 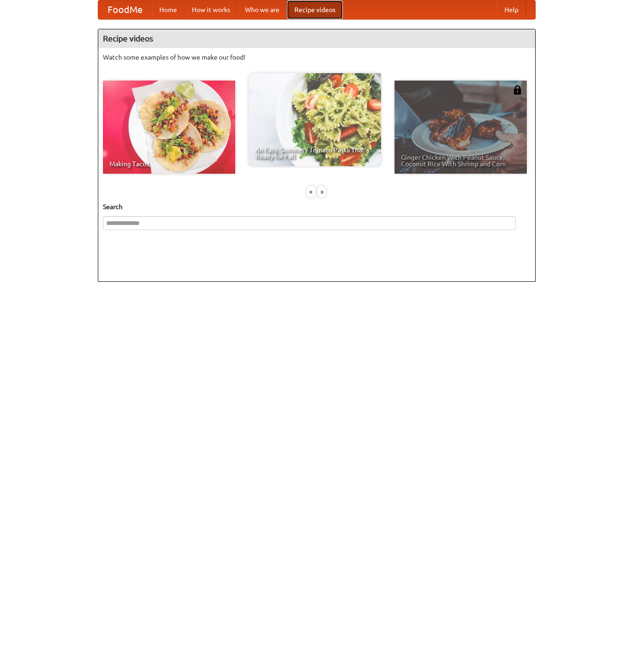 I want to click on h4: Recipe videos, so click(x=317, y=39).